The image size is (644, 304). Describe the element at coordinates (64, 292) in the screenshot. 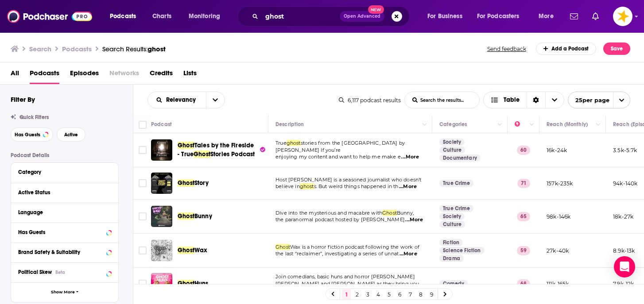

I see `button: Show More` at that location.